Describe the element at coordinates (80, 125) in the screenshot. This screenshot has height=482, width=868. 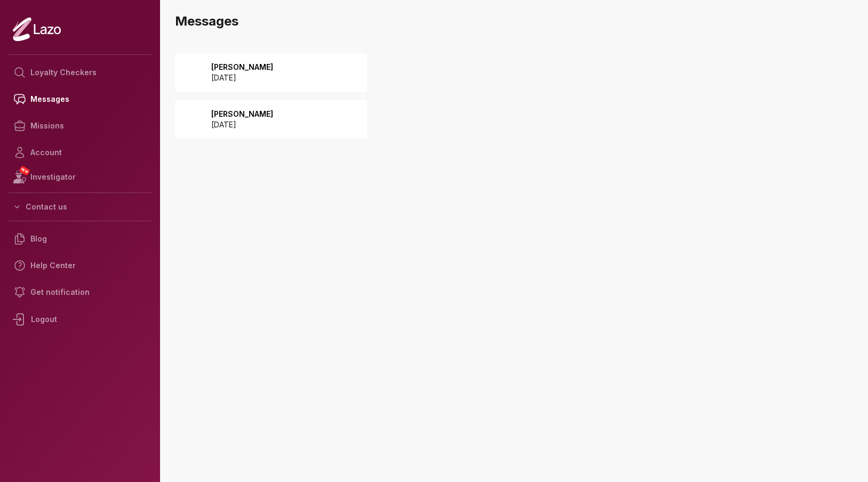
I see `a: Missions` at that location.